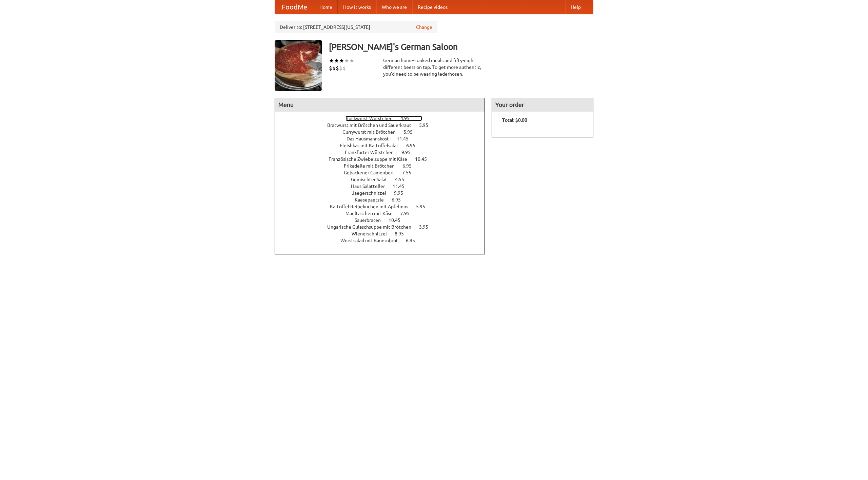 This screenshot has height=480, width=868. What do you see at coordinates (384, 125) in the screenshot?
I see `a: Bratwurst mit Brötchen und Sauerkraut 5.95` at bounding box center [384, 125].